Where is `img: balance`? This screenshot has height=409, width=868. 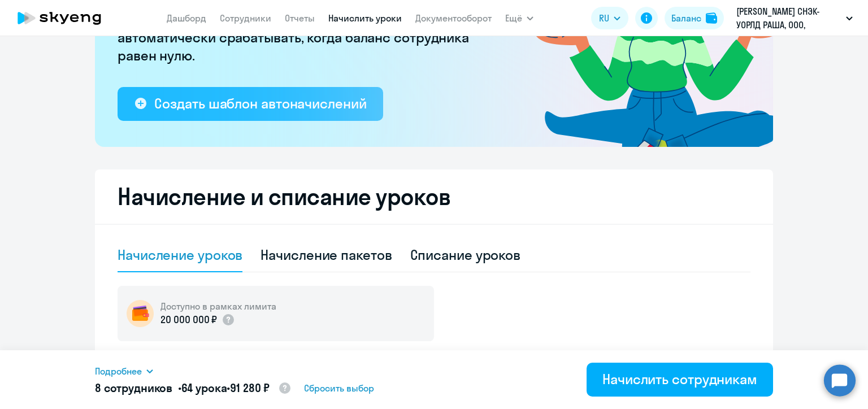 img: balance is located at coordinates (711, 18).